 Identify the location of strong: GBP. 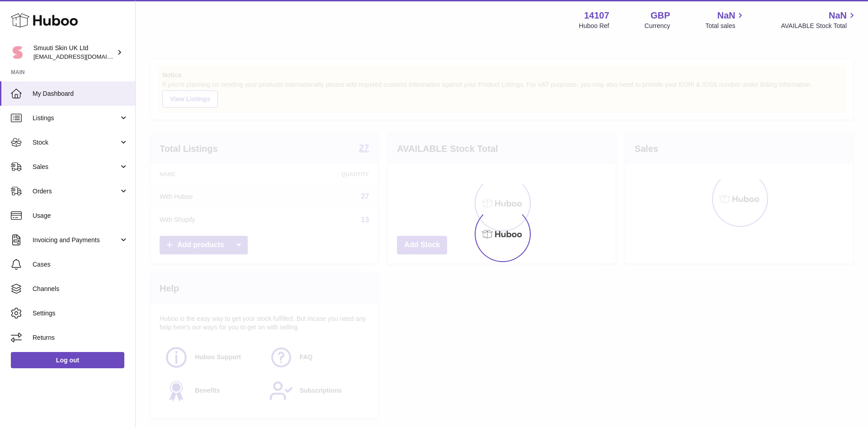
(660, 15).